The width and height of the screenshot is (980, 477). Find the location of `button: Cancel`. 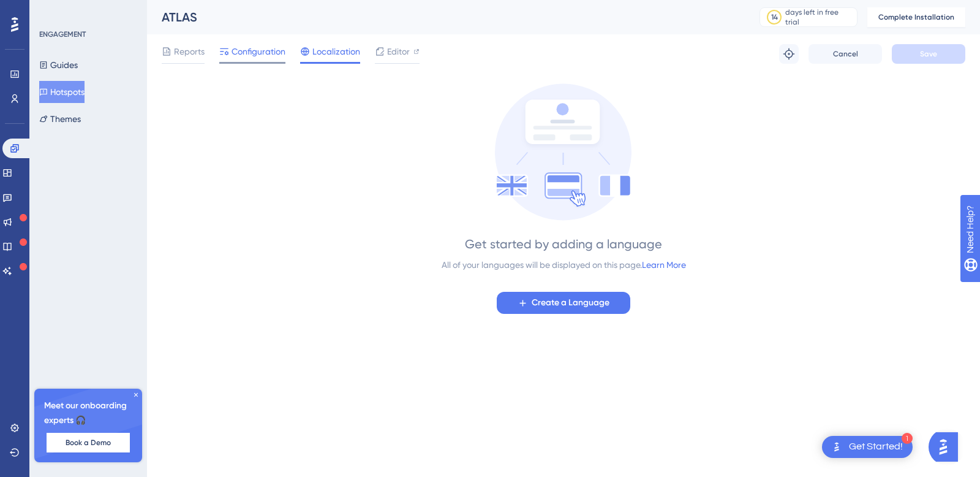

button: Cancel is located at coordinates (845, 54).